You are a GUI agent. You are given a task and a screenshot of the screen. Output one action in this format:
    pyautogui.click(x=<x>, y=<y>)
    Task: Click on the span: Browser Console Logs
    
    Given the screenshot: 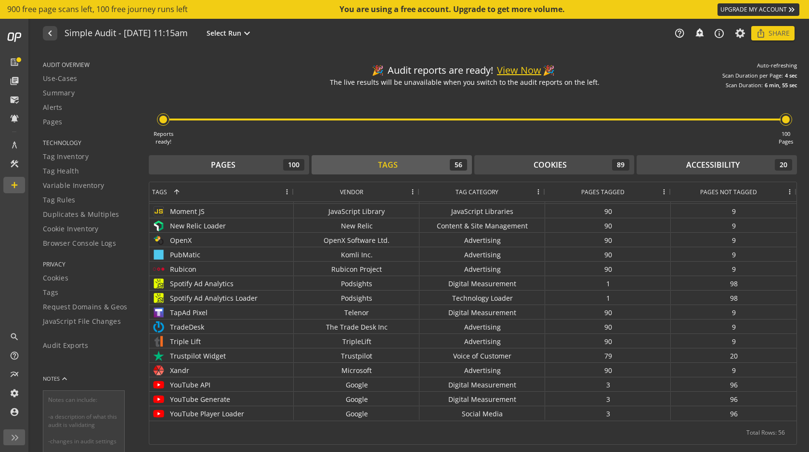 What is the action you would take?
    pyautogui.click(x=79, y=243)
    